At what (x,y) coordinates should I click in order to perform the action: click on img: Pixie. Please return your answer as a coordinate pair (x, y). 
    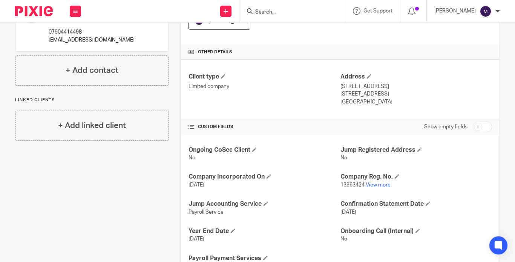
    Looking at the image, I should click on (34, 11).